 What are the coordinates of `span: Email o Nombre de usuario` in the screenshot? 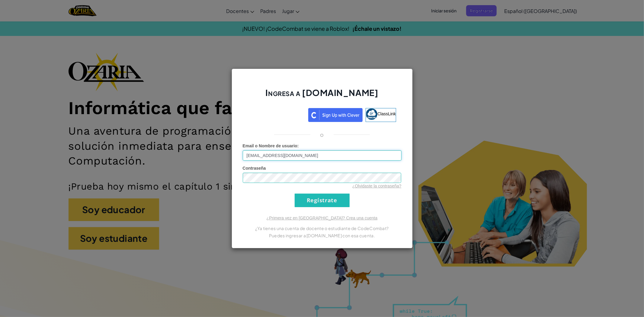 It's located at (270, 146).